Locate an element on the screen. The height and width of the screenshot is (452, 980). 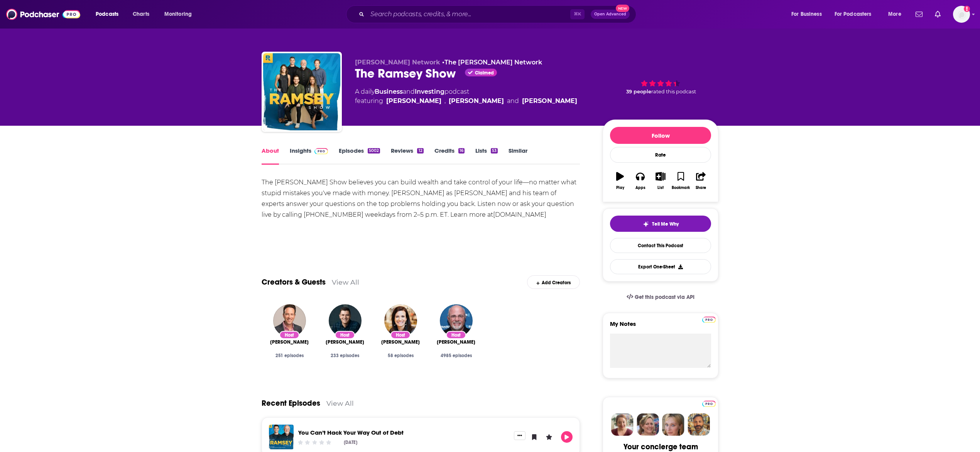
button: Leave a Rating is located at coordinates (549, 437).